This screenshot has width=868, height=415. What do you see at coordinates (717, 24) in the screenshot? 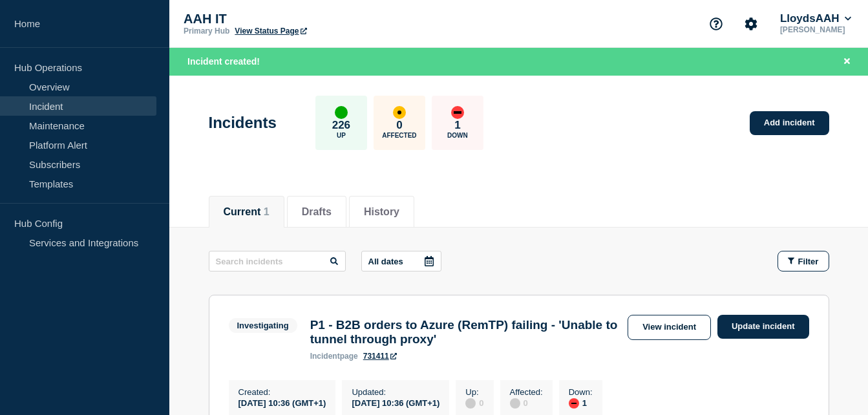
I see `button: Support` at bounding box center [717, 24].